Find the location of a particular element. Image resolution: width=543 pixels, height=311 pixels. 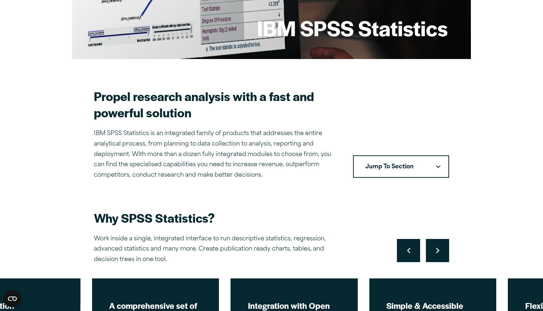

svg: Left pointing chevron is located at coordinates (408, 251).